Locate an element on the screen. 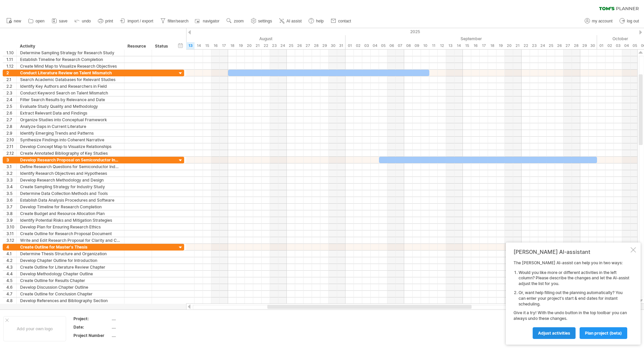 The image size is (644, 348). span: settings is located at coordinates (265, 21).